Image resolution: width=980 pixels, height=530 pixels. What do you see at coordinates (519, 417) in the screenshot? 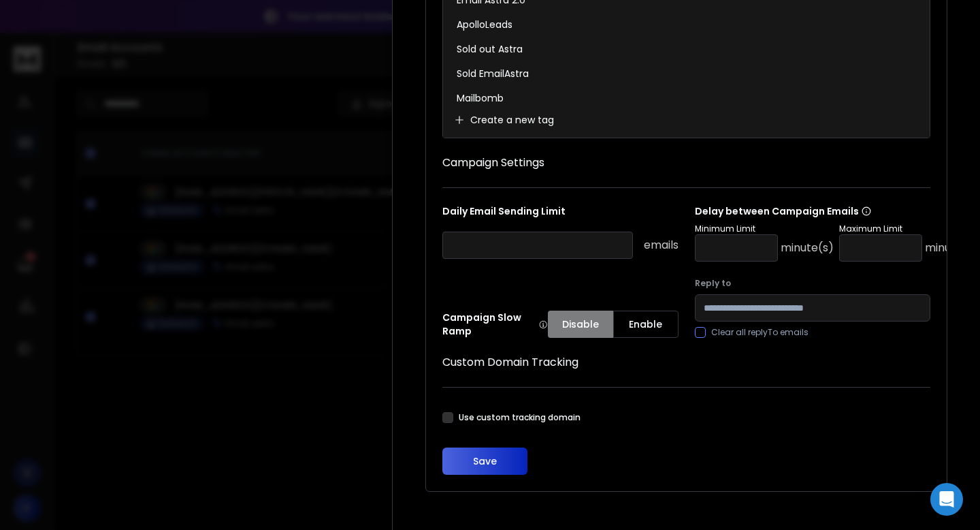
I see `label: Use custom tracking domain` at bounding box center [519, 417].